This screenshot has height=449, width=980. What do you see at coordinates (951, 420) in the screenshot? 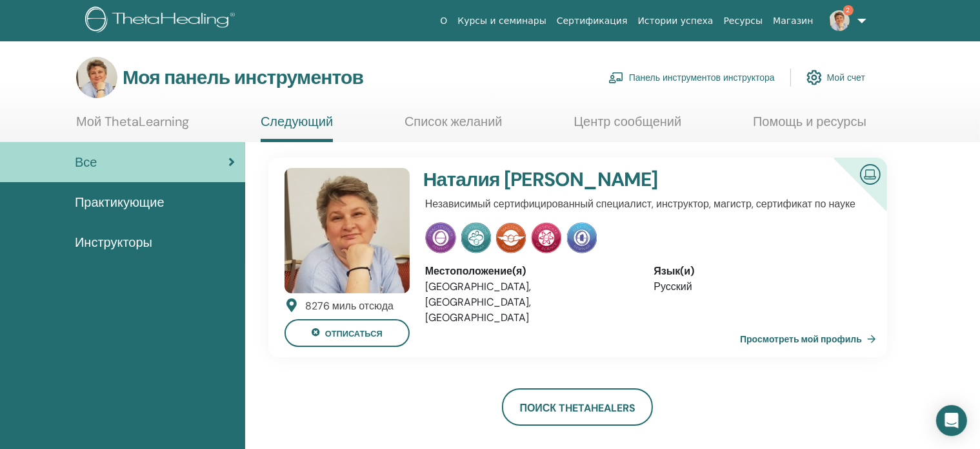
I see `div: Open Intercom Messenger` at bounding box center [951, 420].